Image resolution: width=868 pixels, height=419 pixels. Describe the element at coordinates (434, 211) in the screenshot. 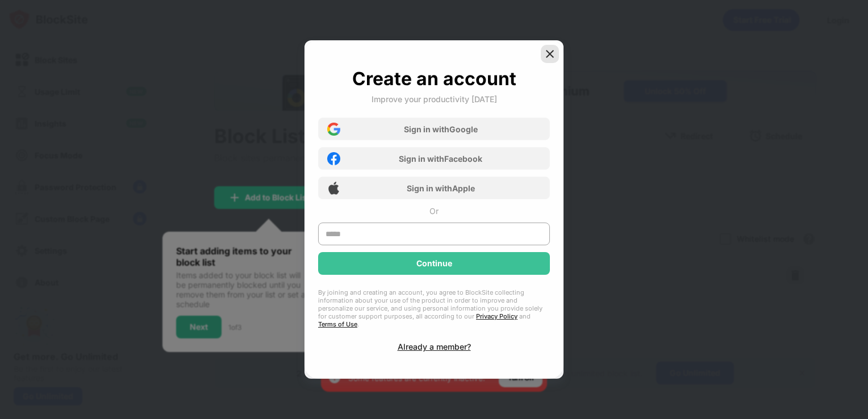

I see `div: Or` at that location.